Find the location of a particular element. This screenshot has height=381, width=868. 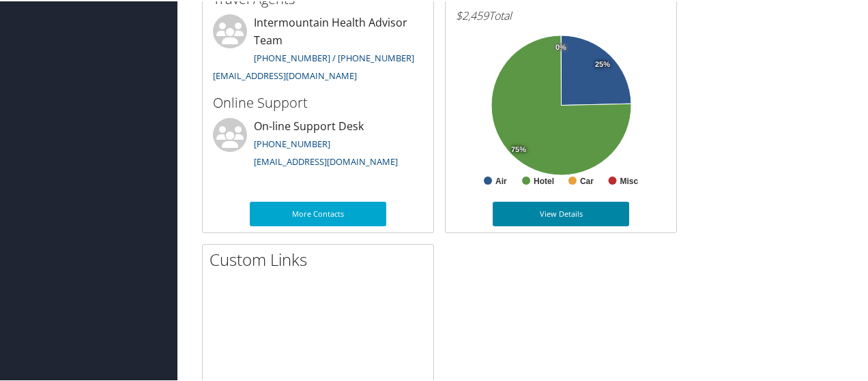

li: Intermountain Health Advisor Team is located at coordinates (318, 49).